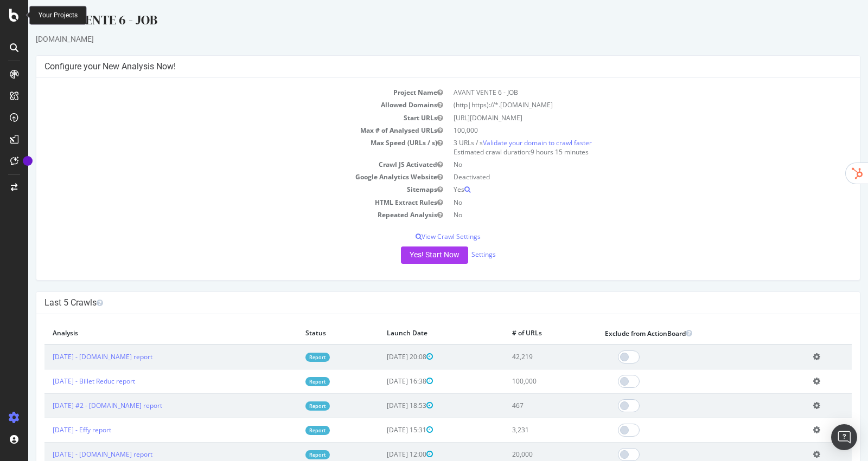  I want to click on th: Exclude from ActionBoard, so click(673, 333).